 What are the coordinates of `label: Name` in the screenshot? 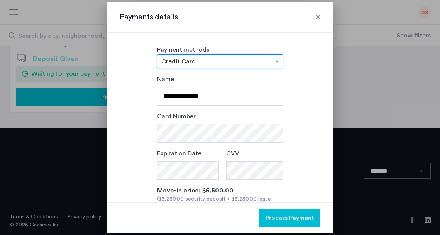 It's located at (166, 79).